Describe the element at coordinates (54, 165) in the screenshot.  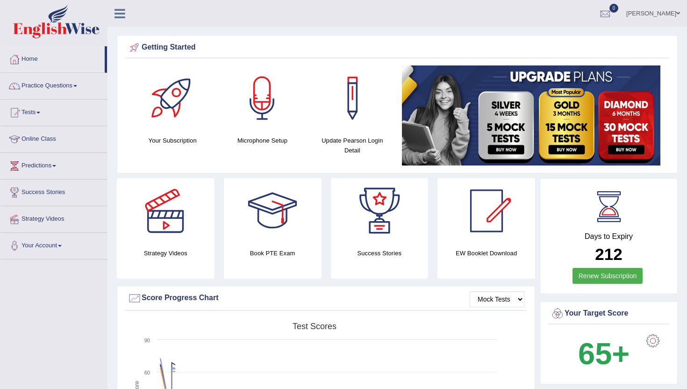
I see `a: Predictions` at that location.